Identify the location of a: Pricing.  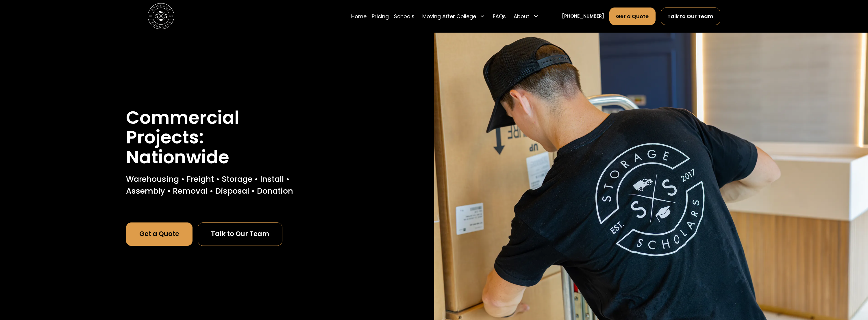
(381, 16).